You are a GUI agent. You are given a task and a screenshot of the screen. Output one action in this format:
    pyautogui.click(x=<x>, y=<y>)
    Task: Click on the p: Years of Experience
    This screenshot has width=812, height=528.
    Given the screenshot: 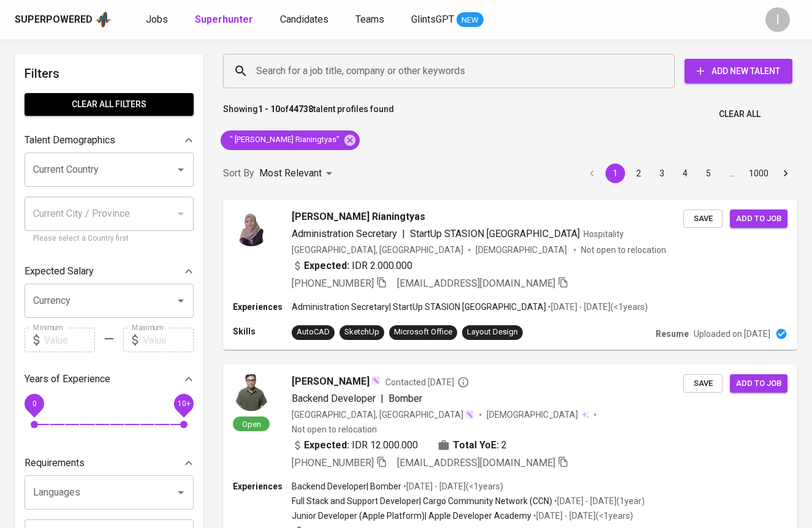 What is the action you would take?
    pyautogui.click(x=67, y=379)
    